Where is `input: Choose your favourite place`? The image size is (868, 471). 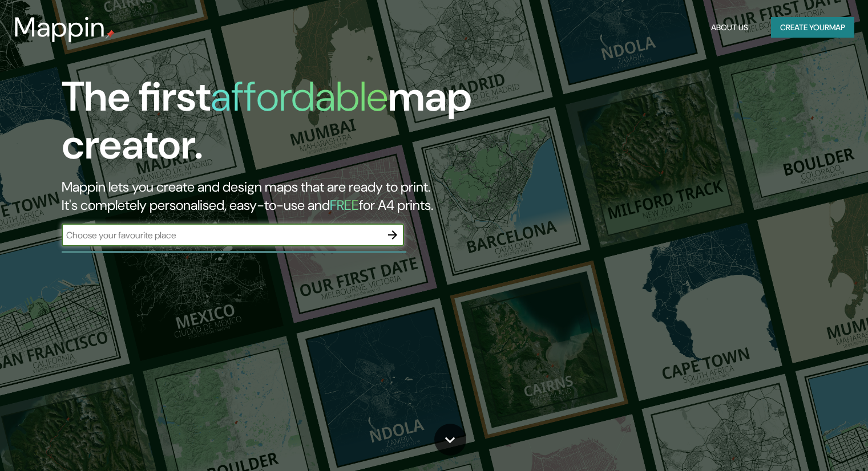
input: Choose your favourite place is located at coordinates (222, 236).